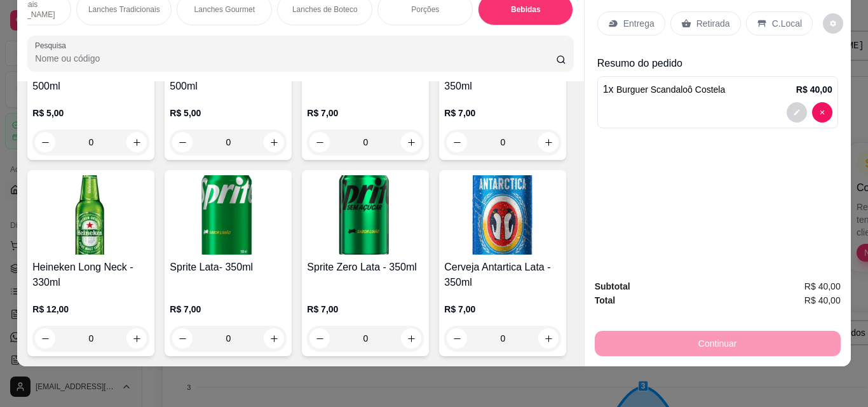 The height and width of the screenshot is (407, 868). What do you see at coordinates (91, 275) in the screenshot?
I see `h4: Heineken Long Neck - 330ml` at bounding box center [91, 275].